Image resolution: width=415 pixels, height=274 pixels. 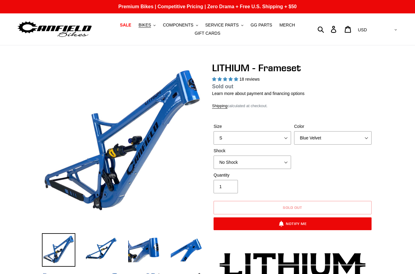 What do you see at coordinates (293, 68) in the screenshot?
I see `h1: LITHIUM - Frameset` at bounding box center [293, 68].